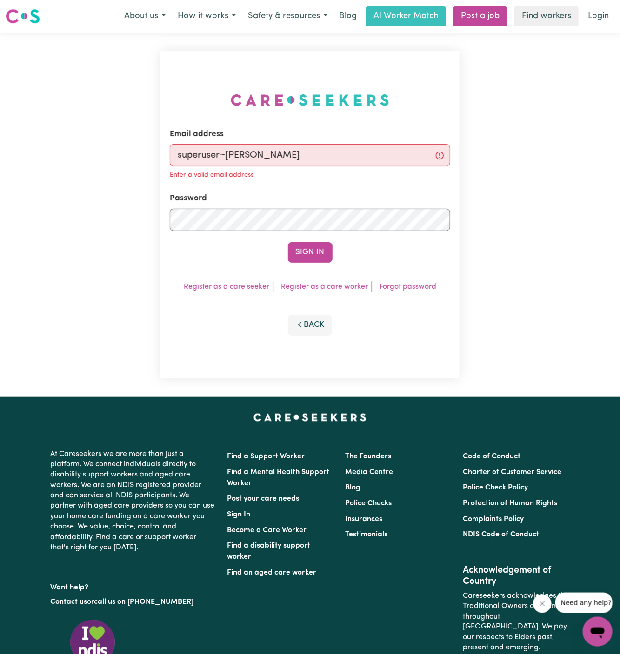 This screenshot has height=654, width=620. I want to click on img: Careseekers logo, so click(23, 16).